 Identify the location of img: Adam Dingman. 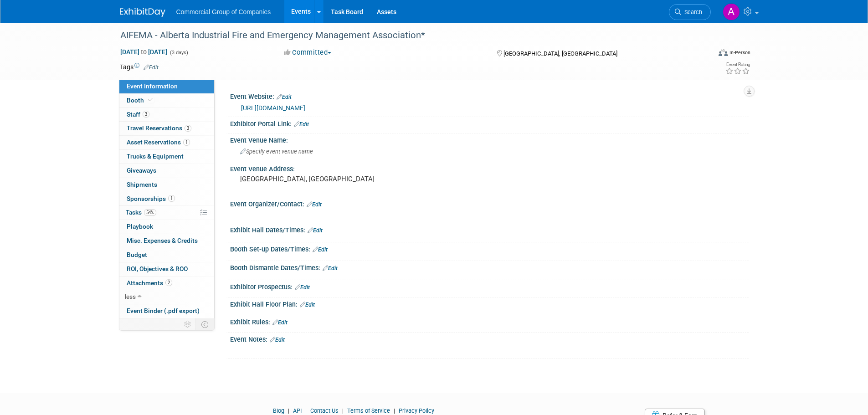
(732, 12).